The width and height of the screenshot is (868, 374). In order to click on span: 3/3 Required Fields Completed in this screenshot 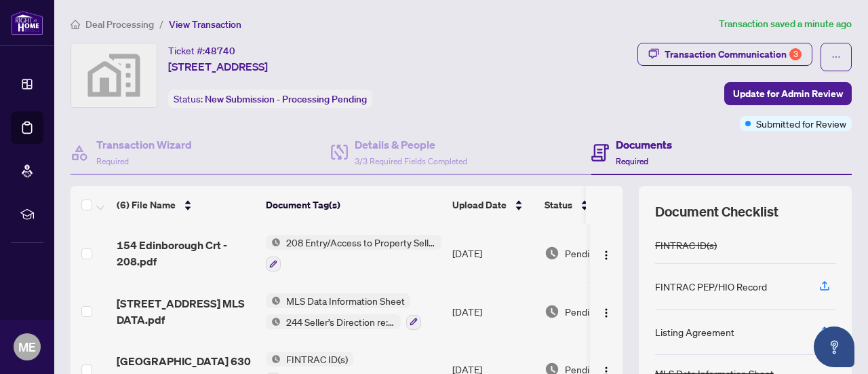, I will do `click(411, 161)`.